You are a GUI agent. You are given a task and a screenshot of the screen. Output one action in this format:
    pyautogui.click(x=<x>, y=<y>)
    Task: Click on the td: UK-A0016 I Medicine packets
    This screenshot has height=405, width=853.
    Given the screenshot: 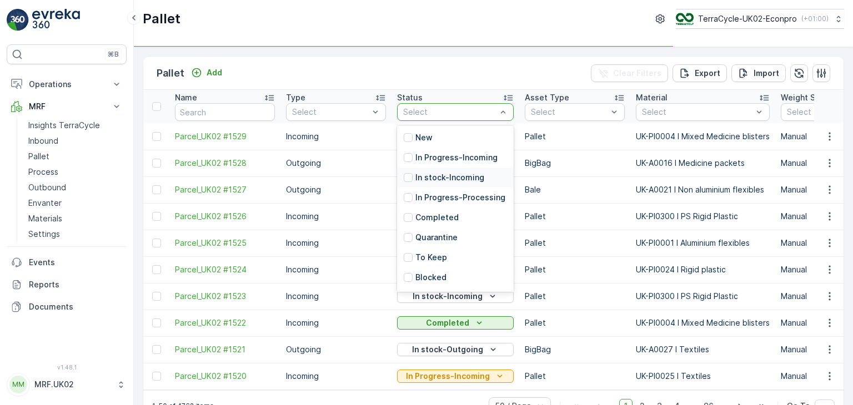 What is the action you would take?
    pyautogui.click(x=702, y=163)
    